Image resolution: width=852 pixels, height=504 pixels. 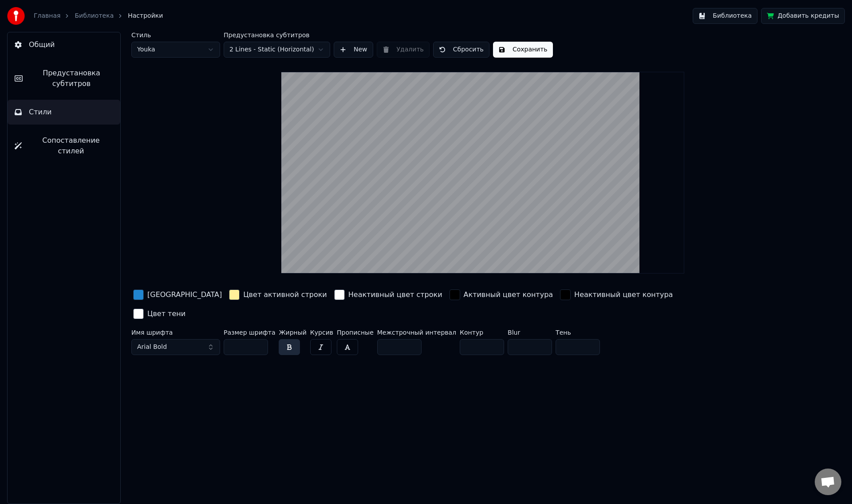 I want to click on button: Библиотека, so click(x=725, y=16).